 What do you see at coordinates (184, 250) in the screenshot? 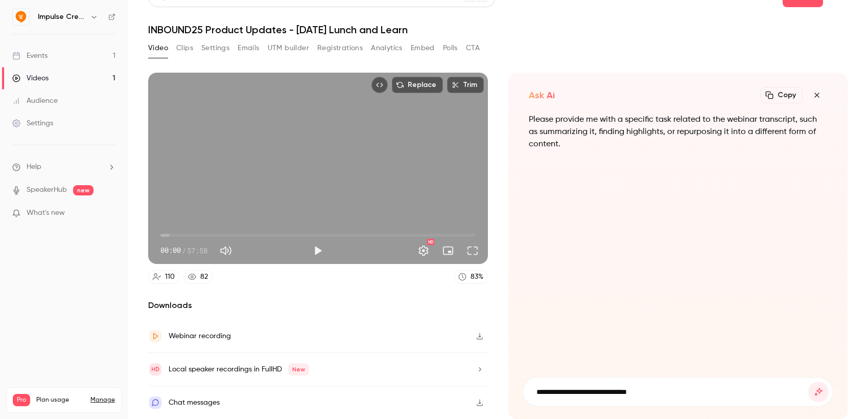
I see `div: 00:00` at bounding box center [184, 250].